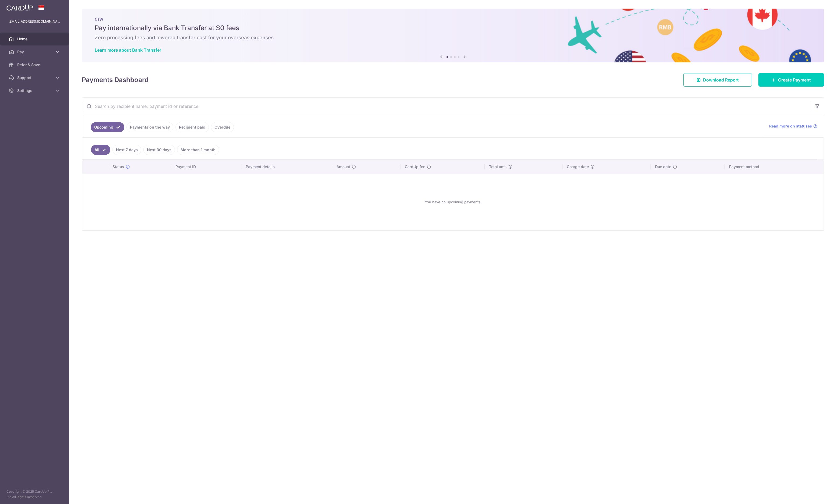 The height and width of the screenshot is (504, 837). What do you see at coordinates (453, 28) in the screenshot?
I see `h5: Pay internationally via Bank Transfer at $0 fees` at bounding box center [453, 28].